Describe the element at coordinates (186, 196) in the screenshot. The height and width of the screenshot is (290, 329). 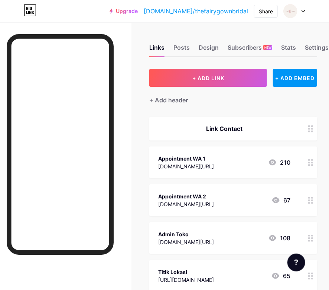
I see `div: Appointment WA 2` at that location.